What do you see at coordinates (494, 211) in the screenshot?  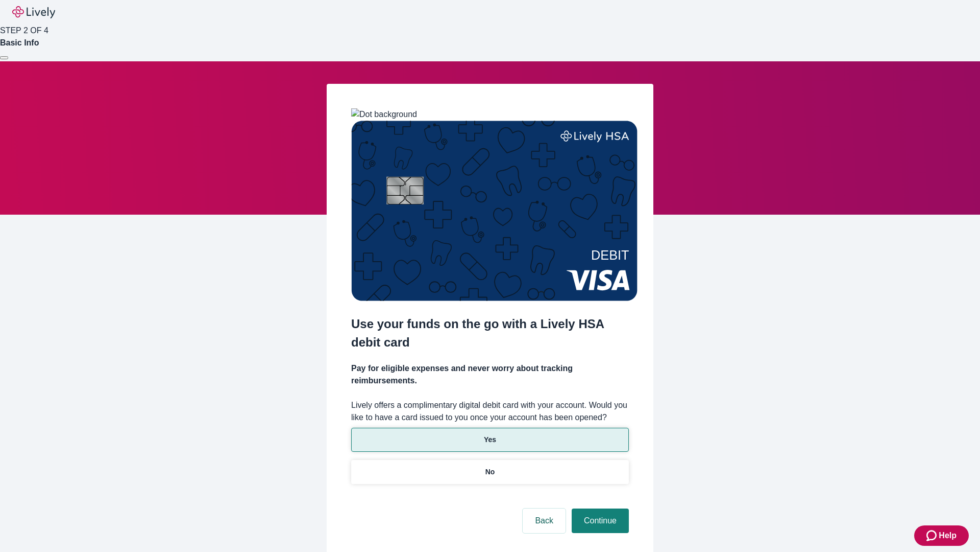 I see `img: Debit card` at bounding box center [494, 211].